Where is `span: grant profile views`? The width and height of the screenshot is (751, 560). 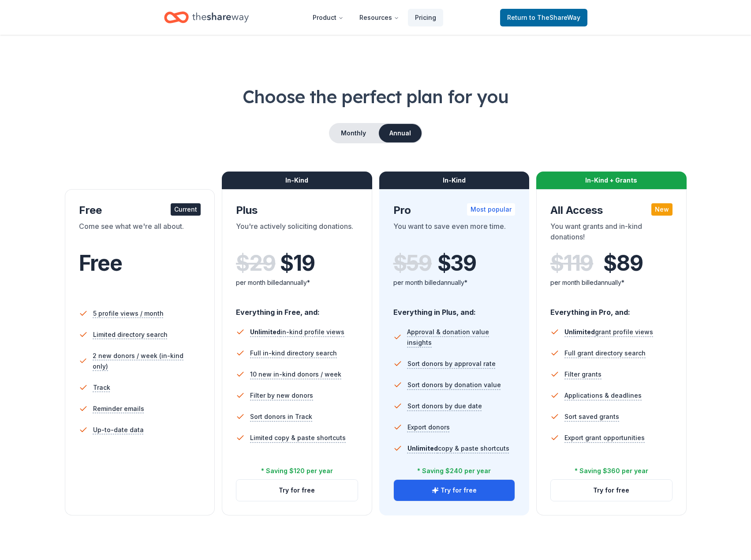 span: grant profile views is located at coordinates (609, 332).